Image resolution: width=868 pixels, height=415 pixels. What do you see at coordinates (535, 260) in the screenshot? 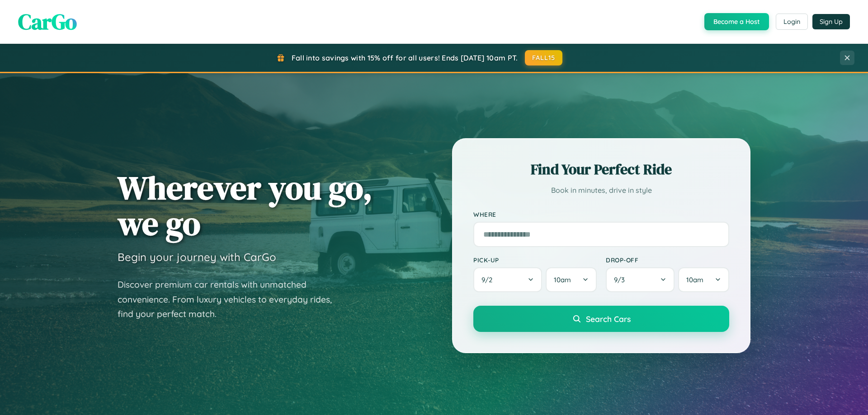
I see `label: Pick-up` at bounding box center [535, 260].